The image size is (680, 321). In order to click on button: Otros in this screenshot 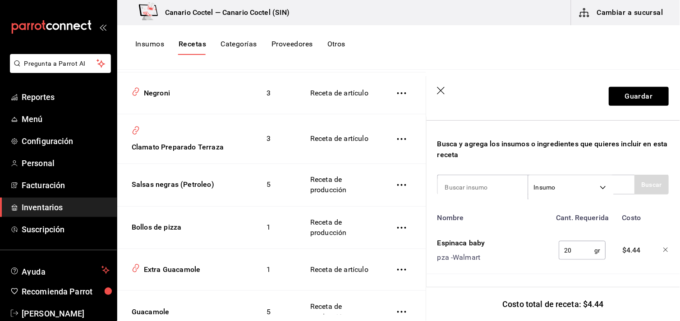, I will do `click(336, 47)`.